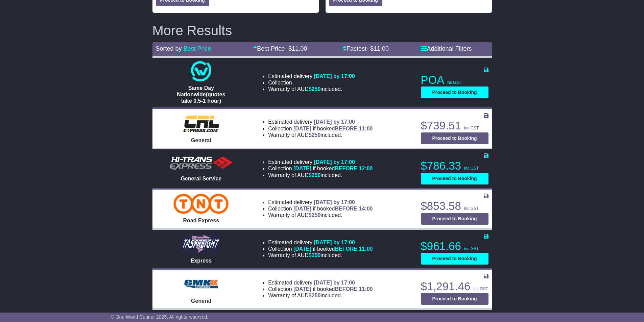  What do you see at coordinates (455, 80) in the screenshot?
I see `p: POA` at bounding box center [455, 80].